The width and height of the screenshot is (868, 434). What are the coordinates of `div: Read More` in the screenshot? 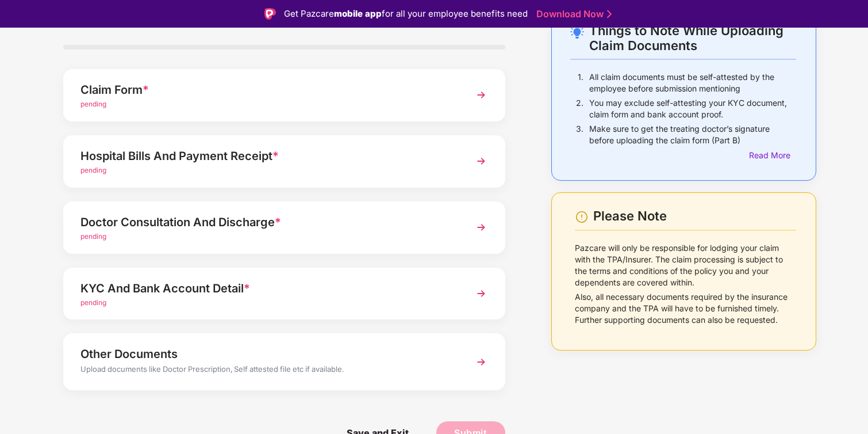 It's located at (773, 155).